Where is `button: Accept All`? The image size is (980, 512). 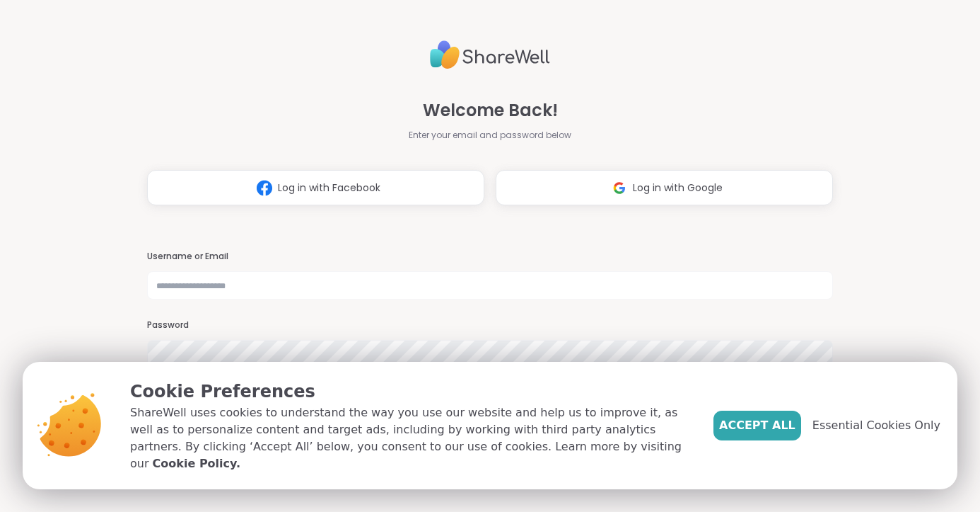
button: Accept All is located at coordinates (757, 425).